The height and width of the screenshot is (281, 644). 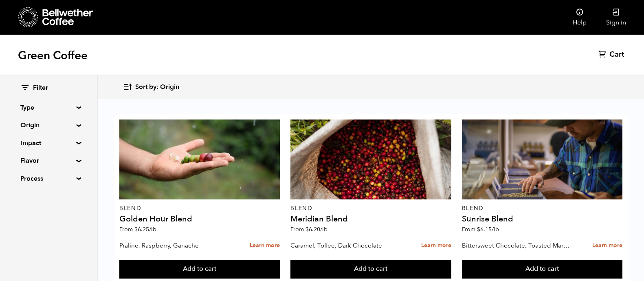 What do you see at coordinates (542, 219) in the screenshot?
I see `h4: Sunrise Blend` at bounding box center [542, 219].